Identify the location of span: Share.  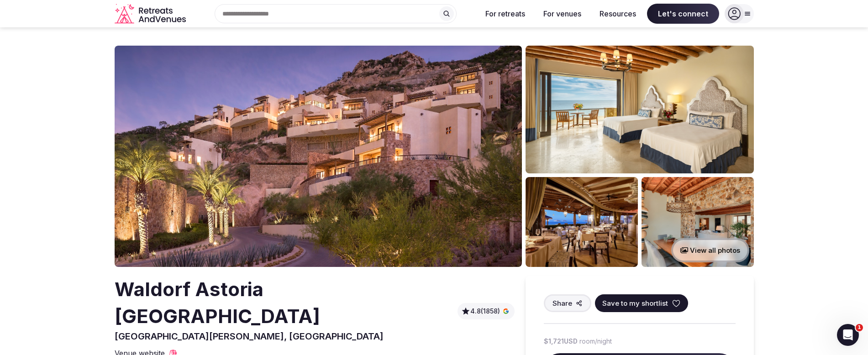
(562, 303).